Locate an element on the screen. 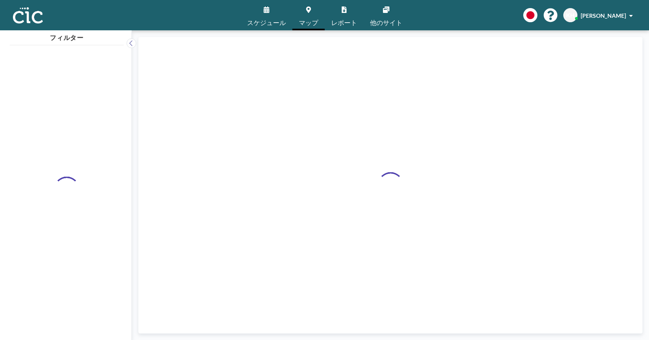 This screenshot has height=340, width=649. span: レポート is located at coordinates (344, 23).